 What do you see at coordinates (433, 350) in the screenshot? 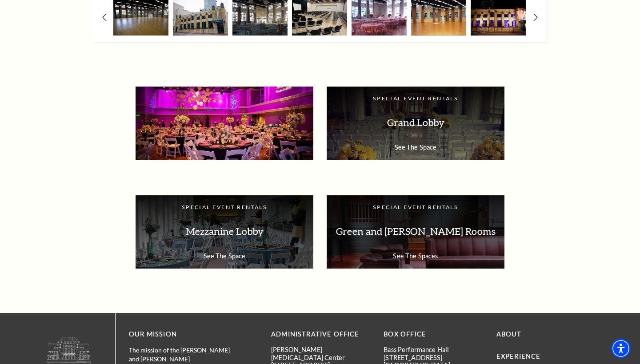
I see `p: Bass Performance Hall` at bounding box center [433, 350].